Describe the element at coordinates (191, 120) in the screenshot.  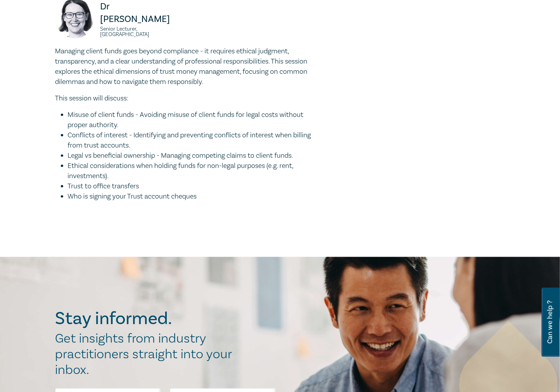
I see `li: Misuse of client funds - Avoiding misuse of client funds for legal costs without proper authority.` at that location.